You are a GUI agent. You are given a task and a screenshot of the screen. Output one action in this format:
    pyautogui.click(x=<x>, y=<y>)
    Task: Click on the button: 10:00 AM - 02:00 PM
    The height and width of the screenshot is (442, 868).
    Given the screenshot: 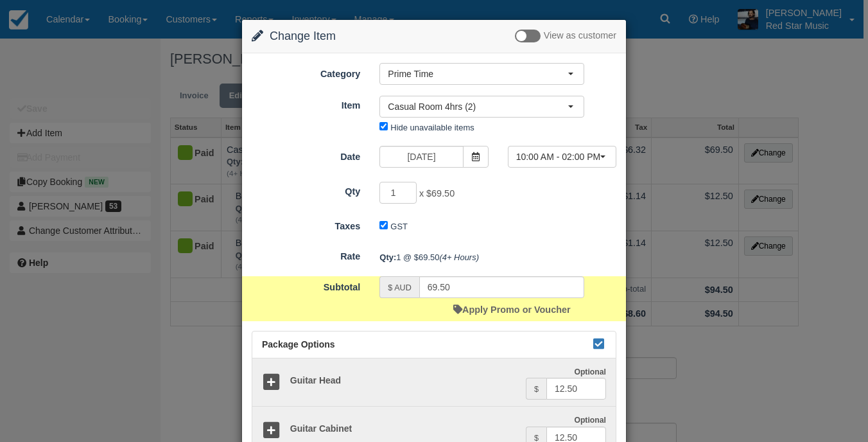 What is the action you would take?
    pyautogui.click(x=561, y=157)
    